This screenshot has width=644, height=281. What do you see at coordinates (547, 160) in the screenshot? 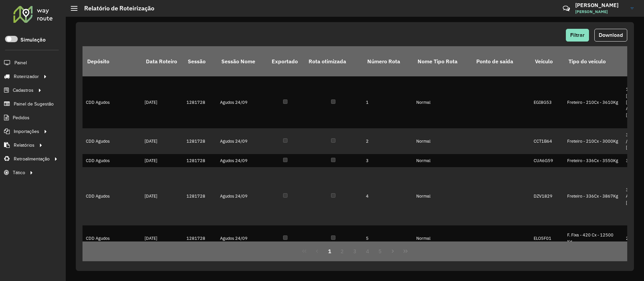
I see `td: CUA6G59` at bounding box center [547, 160].